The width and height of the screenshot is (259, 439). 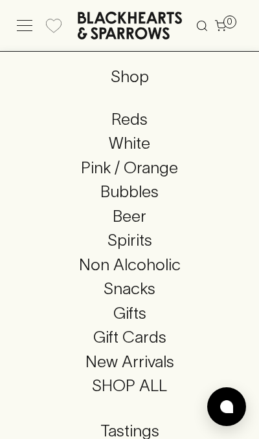 I want to click on p: Gift Cards, so click(x=129, y=338).